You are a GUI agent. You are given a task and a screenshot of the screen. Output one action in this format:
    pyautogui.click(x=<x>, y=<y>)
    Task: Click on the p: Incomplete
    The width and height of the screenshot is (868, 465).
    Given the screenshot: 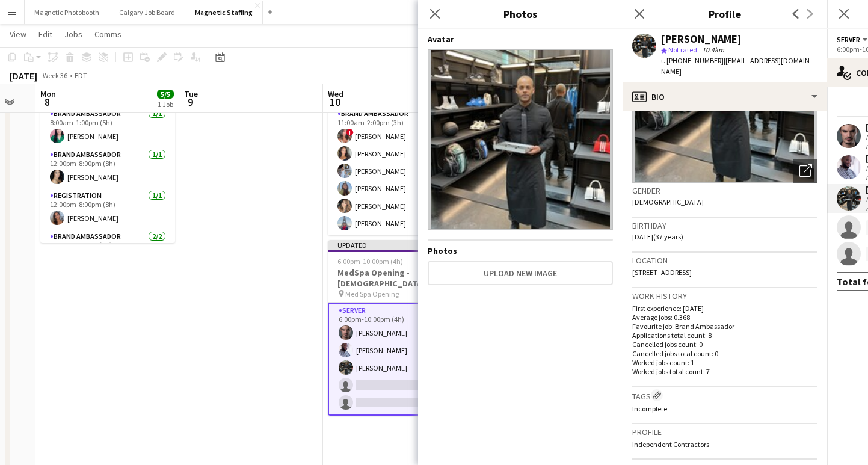 What is the action you would take?
    pyautogui.click(x=725, y=408)
    